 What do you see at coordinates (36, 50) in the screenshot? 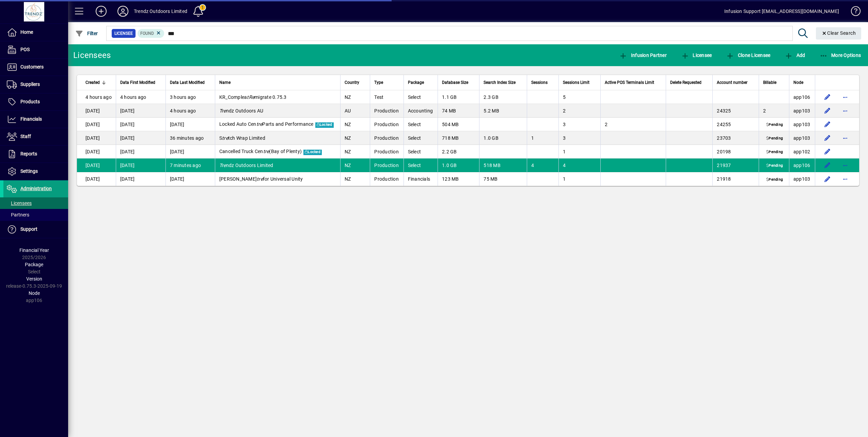
I see `a: POS` at bounding box center [36, 50].